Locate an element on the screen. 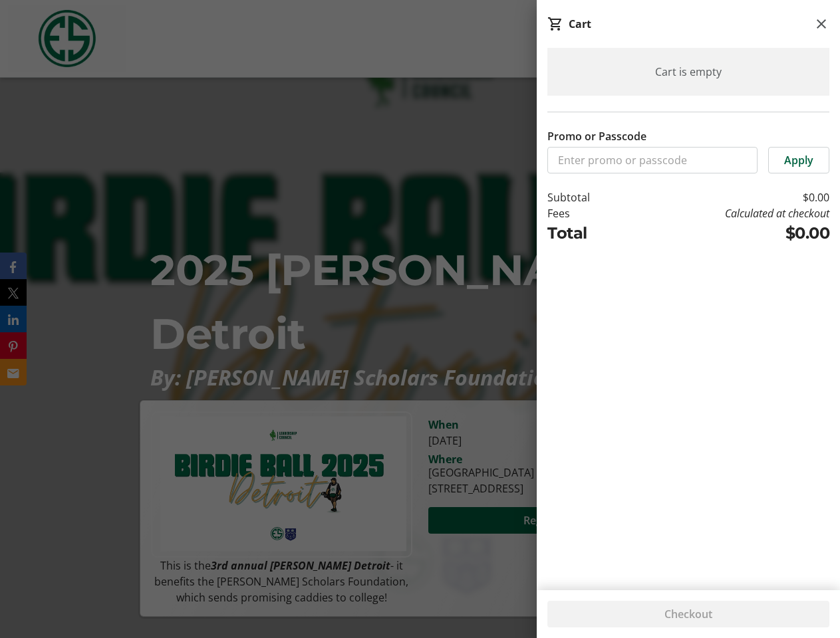 The width and height of the screenshot is (840, 638). td: Subtotal is located at coordinates (588, 197).